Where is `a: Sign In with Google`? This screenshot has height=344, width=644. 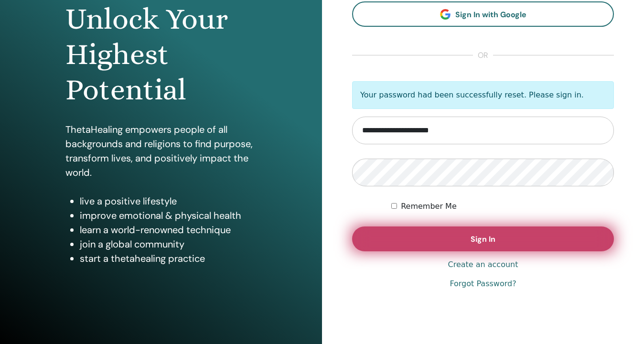 a: Sign In with Google is located at coordinates (483, 14).